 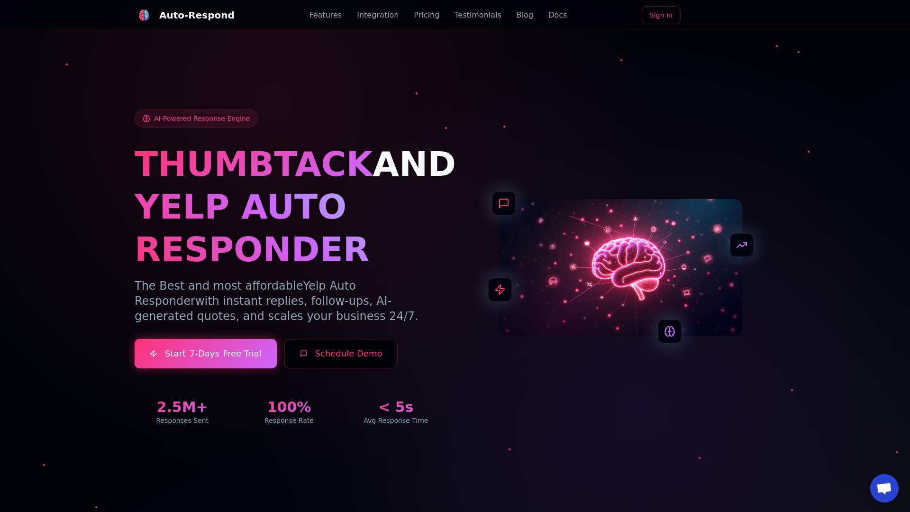 What do you see at coordinates (396, 421) in the screenshot?
I see `div: Avg Response Time` at bounding box center [396, 421].